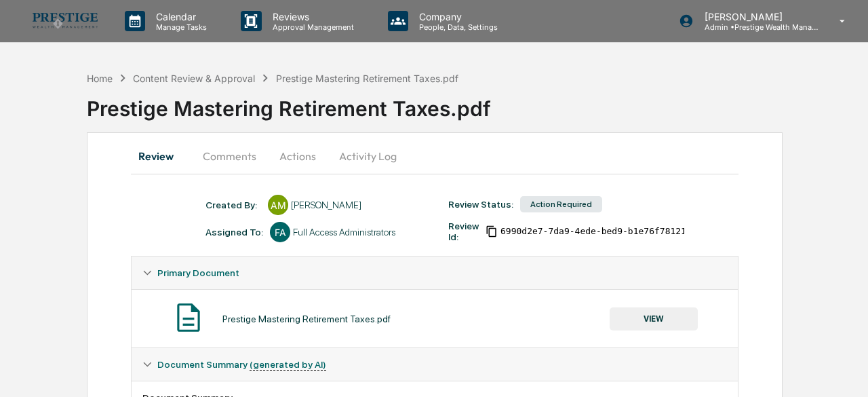 Image resolution: width=868 pixels, height=397 pixels. Describe the element at coordinates (654, 319) in the screenshot. I see `button: VIEW` at that location.